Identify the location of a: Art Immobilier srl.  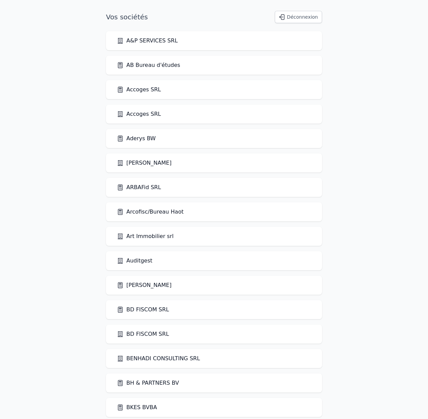
(145, 236).